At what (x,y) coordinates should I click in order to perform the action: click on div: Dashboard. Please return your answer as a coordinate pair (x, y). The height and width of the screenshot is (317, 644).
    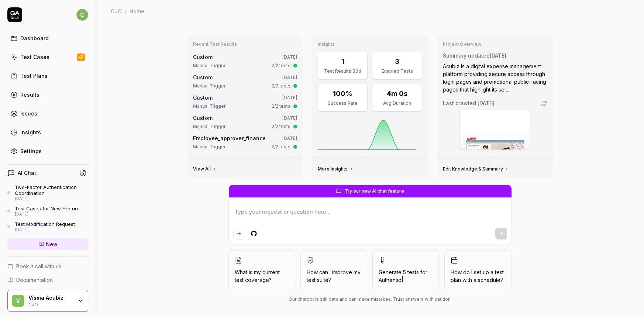
    Looking at the image, I should click on (34, 38).